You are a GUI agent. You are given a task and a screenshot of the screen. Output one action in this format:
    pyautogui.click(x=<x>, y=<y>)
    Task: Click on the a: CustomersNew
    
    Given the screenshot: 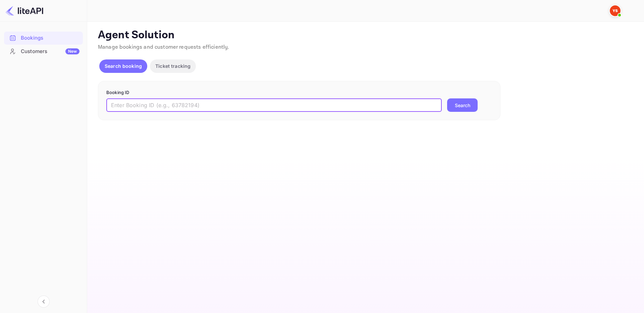 What is the action you would take?
    pyautogui.click(x=43, y=51)
    